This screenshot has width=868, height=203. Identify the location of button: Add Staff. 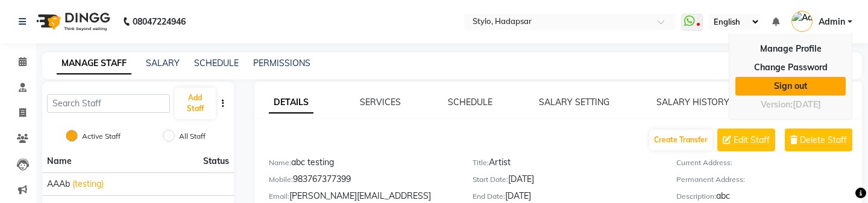
(195, 103).